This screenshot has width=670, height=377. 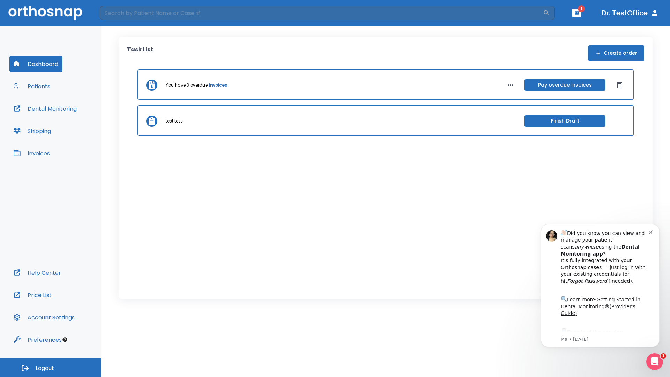 I want to click on button: Dismiss notification, so click(x=121, y=18).